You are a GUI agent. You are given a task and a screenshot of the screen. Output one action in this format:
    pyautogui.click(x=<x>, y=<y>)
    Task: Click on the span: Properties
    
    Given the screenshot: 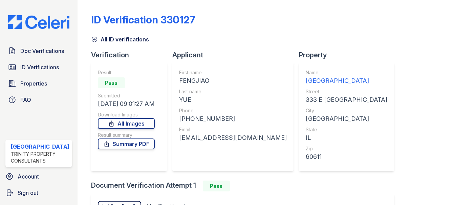 What is the action you would take?
    pyautogui.click(x=34, y=83)
    